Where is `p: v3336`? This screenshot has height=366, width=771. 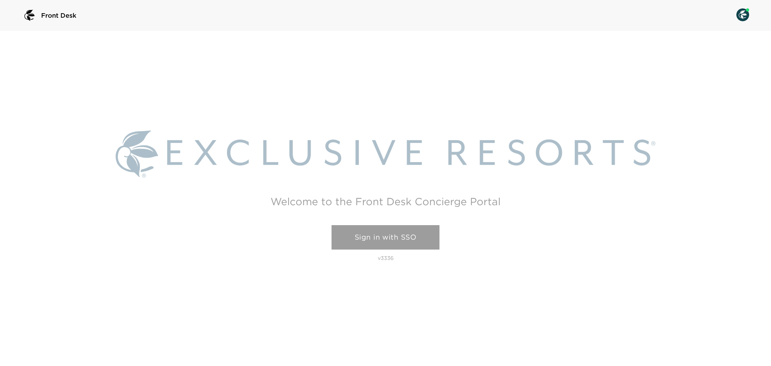
p: v3336 is located at coordinates (386, 258).